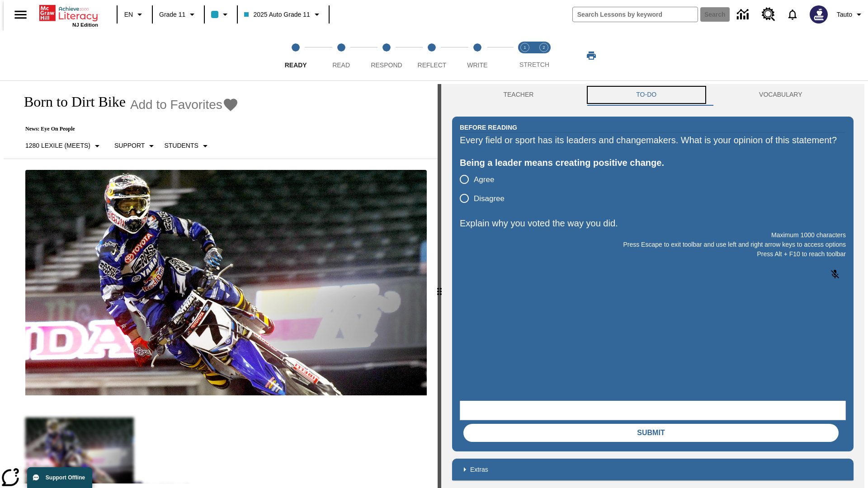  Describe the element at coordinates (440, 286) in the screenshot. I see `div: Press Enter or Spacebar and then press right and left arrow keys to move the slider` at that location.